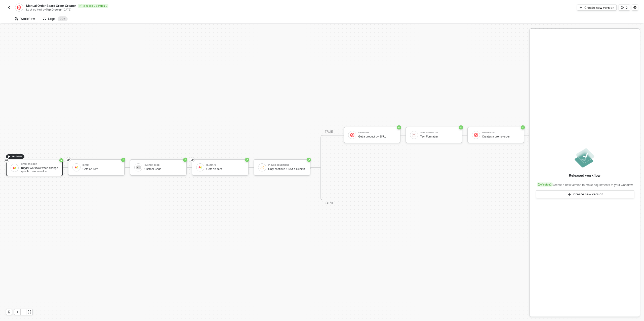 Image resolution: width=644 pixels, height=321 pixels. Describe the element at coordinates (63, 19) in the screenshot. I see `sup: 173` at that location.